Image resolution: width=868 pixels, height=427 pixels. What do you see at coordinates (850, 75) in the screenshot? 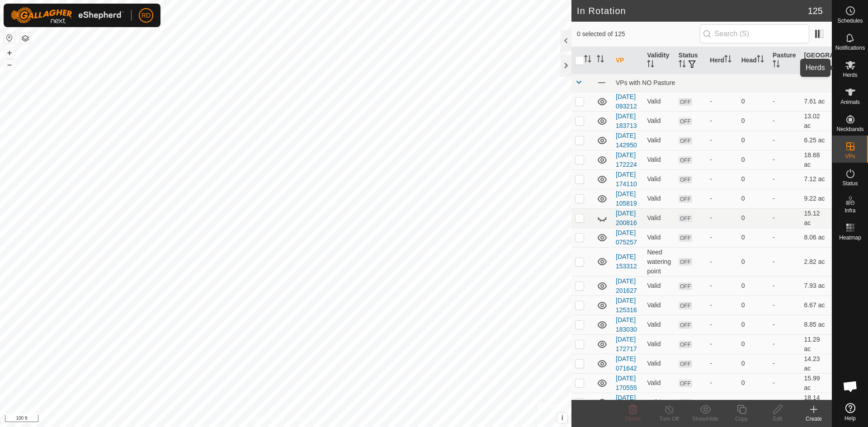
I see `span: Herds` at bounding box center [850, 75].